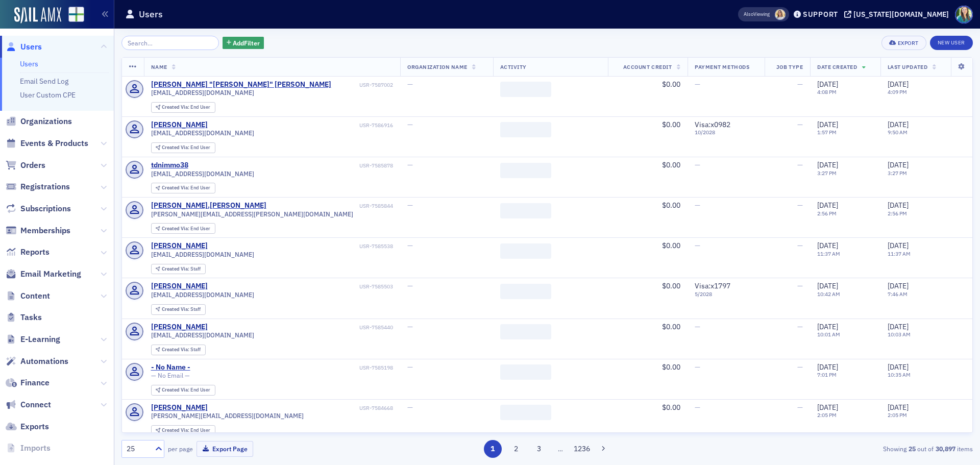 The width and height of the screenshot is (980, 465). What do you see at coordinates (899, 375) in the screenshot?
I see `time: 10:35 AM` at bounding box center [899, 375].